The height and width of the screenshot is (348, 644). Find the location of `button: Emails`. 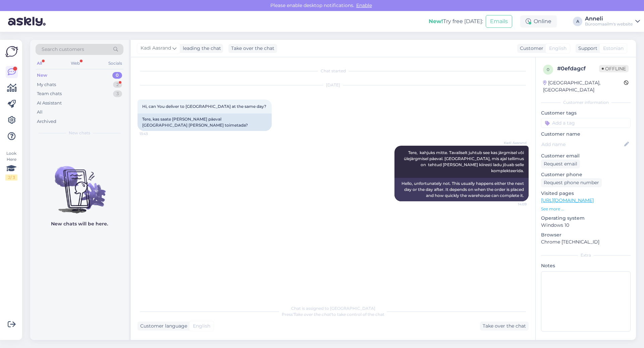

button: Emails is located at coordinates (499, 22).